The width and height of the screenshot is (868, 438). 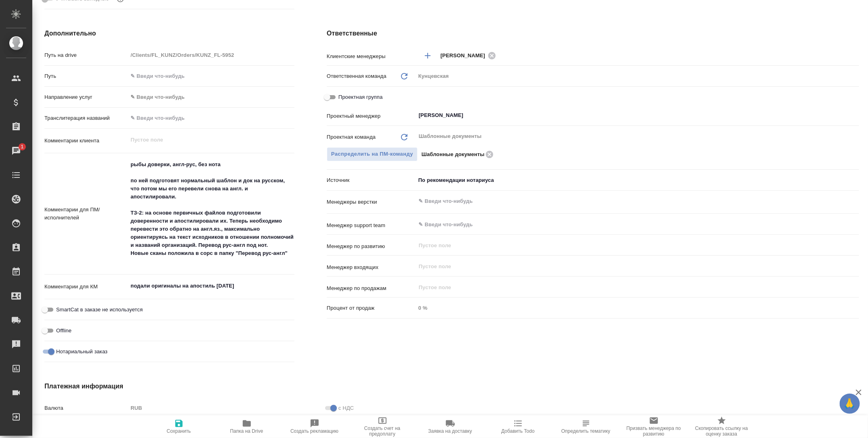 I want to click on p: Менеджер входящих, so click(x=371, y=267).